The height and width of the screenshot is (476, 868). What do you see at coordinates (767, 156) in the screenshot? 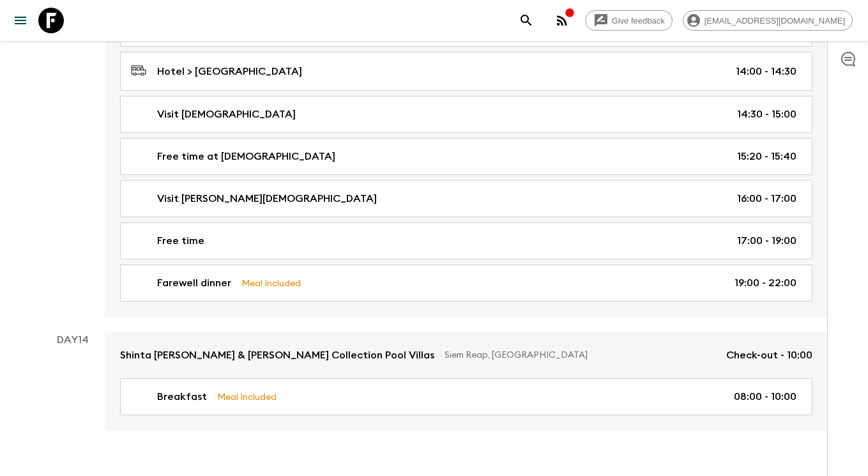
I see `p: 15:20 - 15:40` at bounding box center [767, 156].